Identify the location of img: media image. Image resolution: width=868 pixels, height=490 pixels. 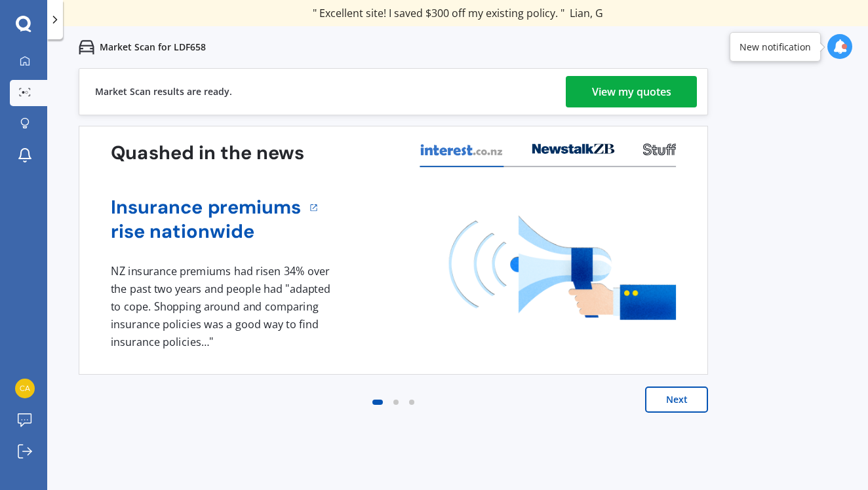
(562, 267).